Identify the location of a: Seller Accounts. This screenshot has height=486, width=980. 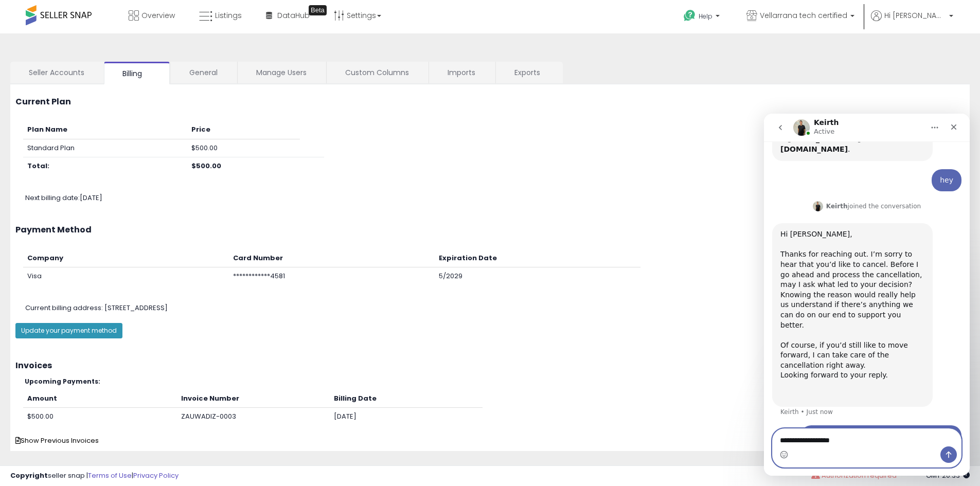
(56, 72).